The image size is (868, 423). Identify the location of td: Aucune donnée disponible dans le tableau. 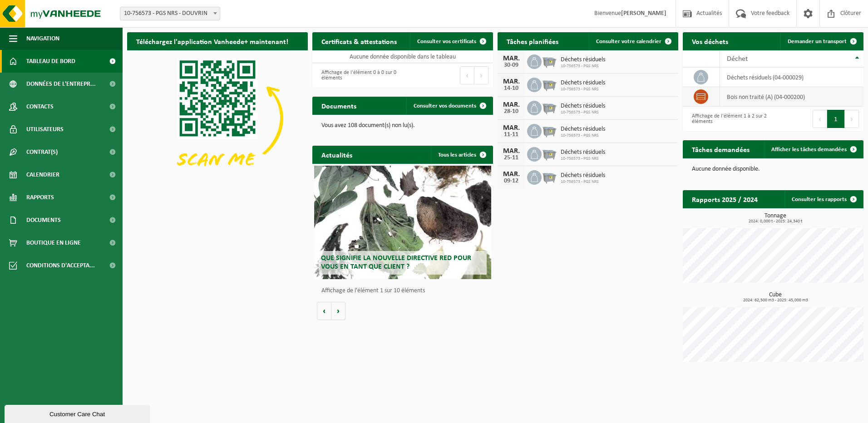
(403, 56).